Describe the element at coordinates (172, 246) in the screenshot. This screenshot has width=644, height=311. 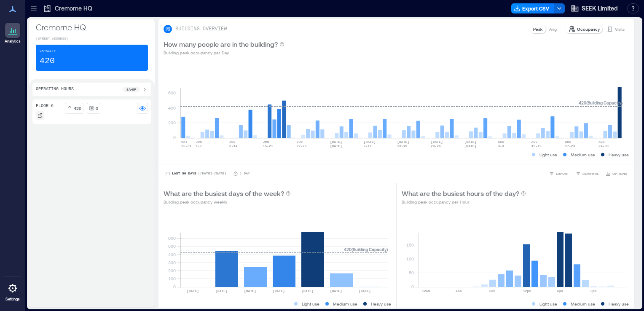
I see `tspan: 500` at that location.